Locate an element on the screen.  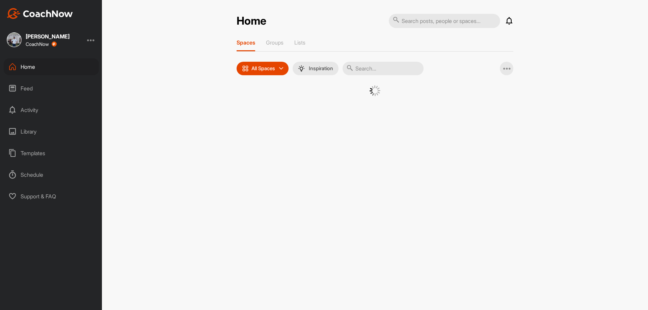
img: G6gVgL6ErOh57ABN0eRmCEwV0I4iEi4d8EwaPGI0tHgoAbU4EAHFLEQAh+QQFCgALACwIAA4AGAASAAAEbHDJSesaOCdk+8xg... is located at coordinates (375, 91).